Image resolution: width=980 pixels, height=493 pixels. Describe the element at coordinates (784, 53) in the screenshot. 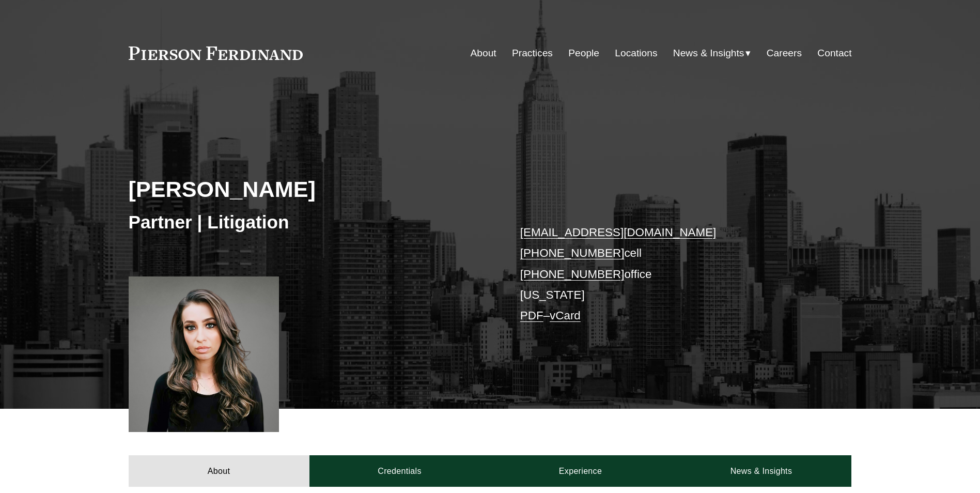

I see `a: Careers` at that location.